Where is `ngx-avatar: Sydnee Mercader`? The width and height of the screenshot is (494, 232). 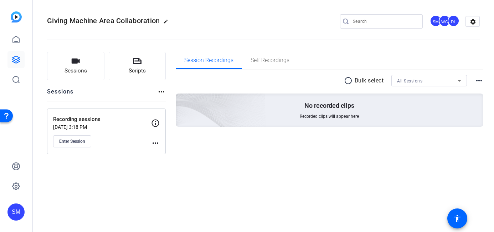 ngx-avatar: Sydnee Mercader is located at coordinates (436, 21).